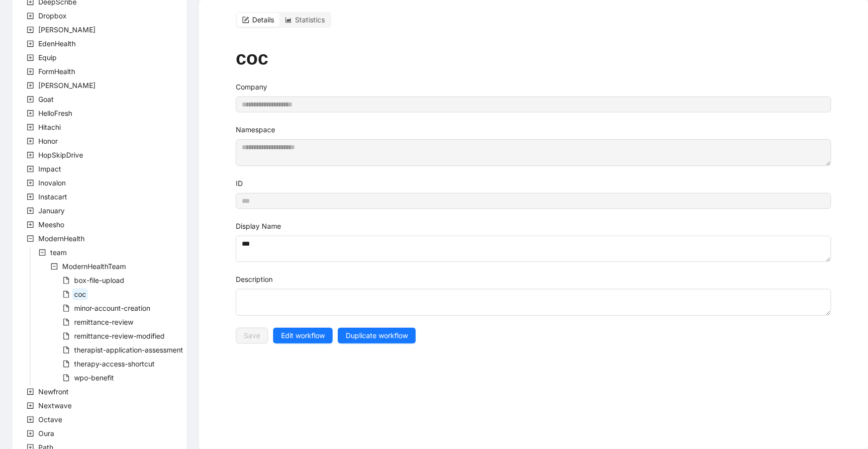 The height and width of the screenshot is (449, 868). I want to click on span: Garner, so click(67, 85).